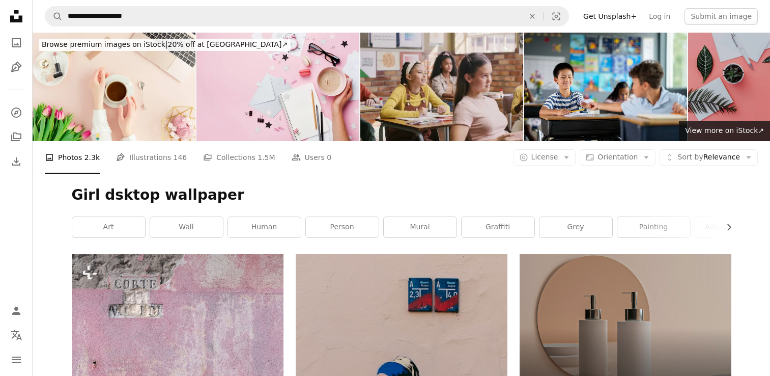  What do you see at coordinates (151, 157) in the screenshot?
I see `a: Illustrations 146` at bounding box center [151, 157].